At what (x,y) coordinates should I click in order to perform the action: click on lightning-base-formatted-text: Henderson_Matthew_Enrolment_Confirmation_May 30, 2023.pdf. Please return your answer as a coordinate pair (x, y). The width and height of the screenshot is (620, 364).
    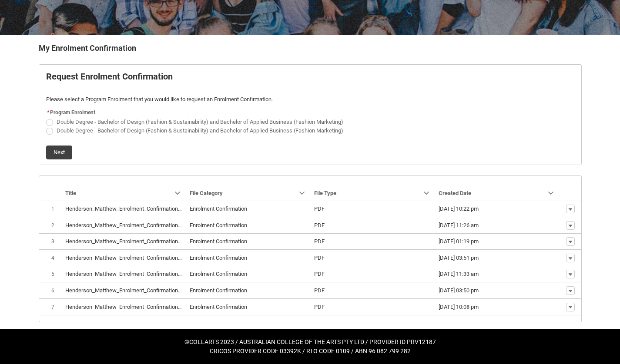
    Looking at the image, I should click on (144, 209).